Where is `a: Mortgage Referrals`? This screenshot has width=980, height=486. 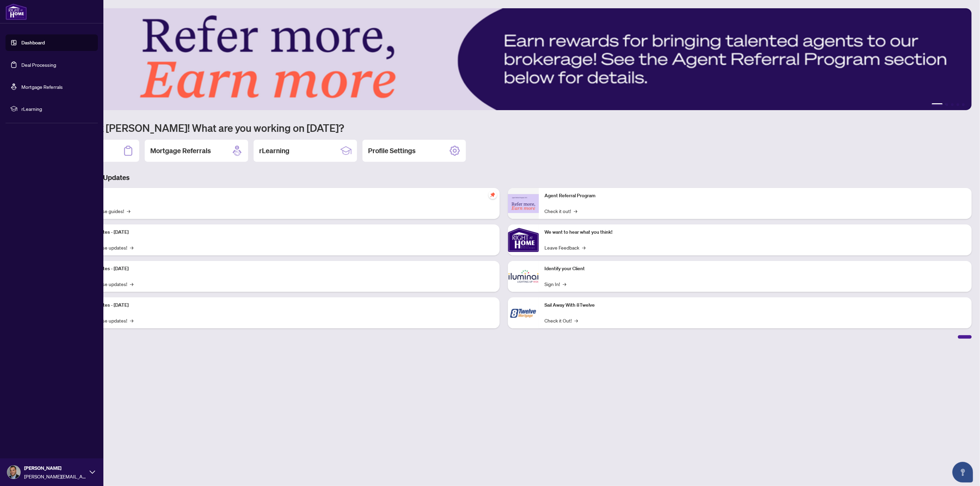
a: Mortgage Referrals is located at coordinates (42, 87).